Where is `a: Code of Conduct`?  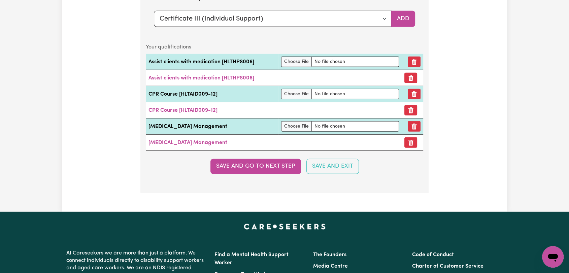
a: Code of Conduct is located at coordinates (433, 255).